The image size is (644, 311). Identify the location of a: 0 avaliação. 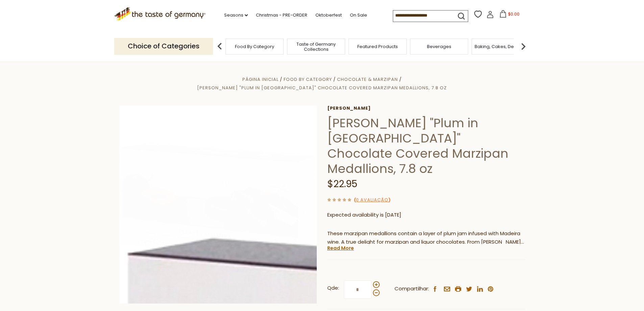
(372, 200).